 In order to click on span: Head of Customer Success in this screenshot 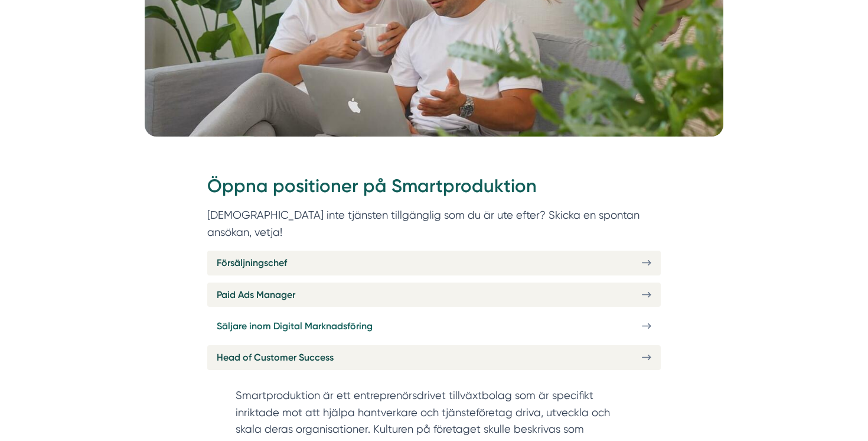, I will do `click(275, 357)`.